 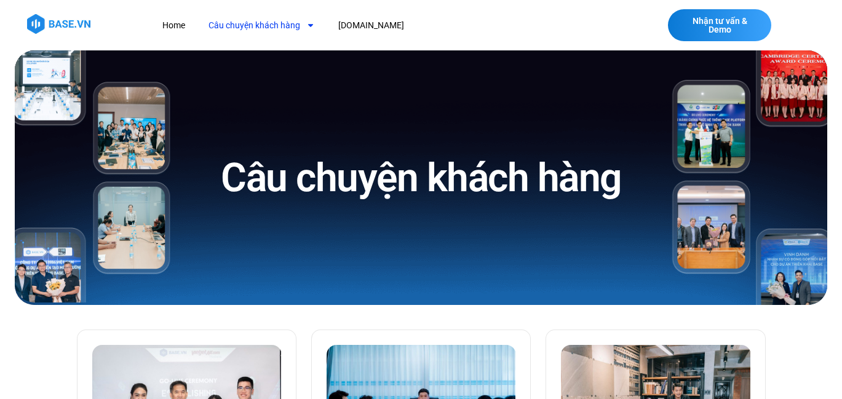 What do you see at coordinates (173, 25) in the screenshot?
I see `a: Home` at bounding box center [173, 25].